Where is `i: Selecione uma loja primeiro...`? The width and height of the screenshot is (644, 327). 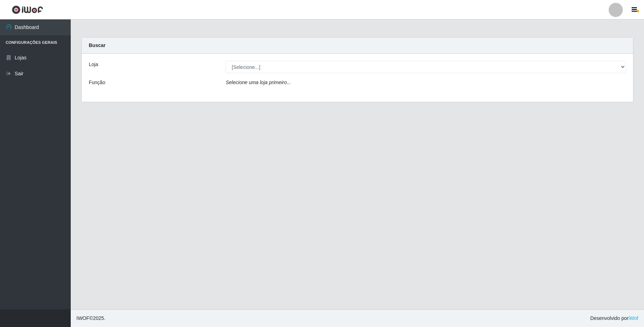
i: Selecione uma loja primeiro... is located at coordinates (258, 83).